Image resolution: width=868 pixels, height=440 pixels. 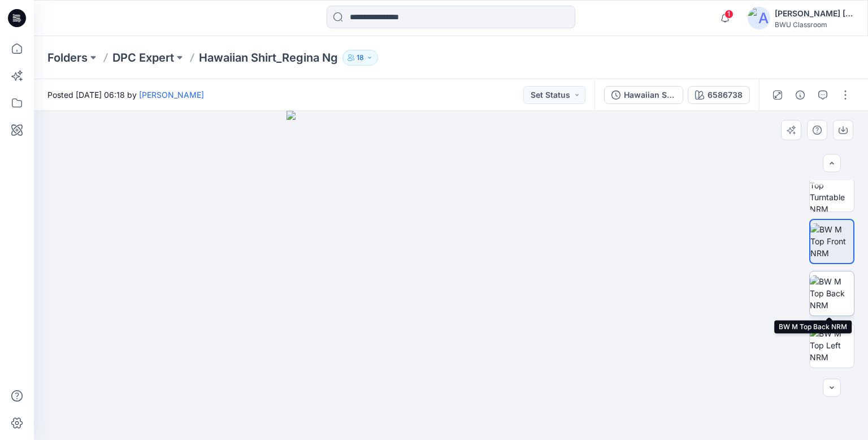 What do you see at coordinates (67, 57) in the screenshot?
I see `a: Folders` at bounding box center [67, 57].